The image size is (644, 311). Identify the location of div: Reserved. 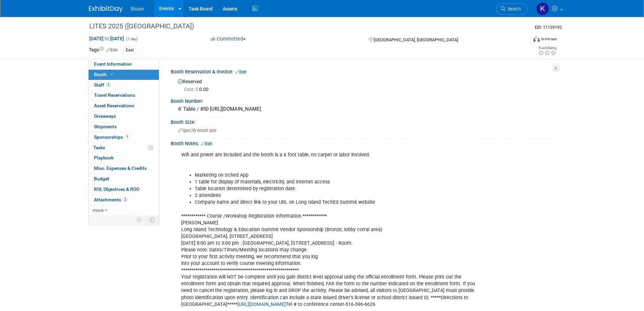
(363, 85).